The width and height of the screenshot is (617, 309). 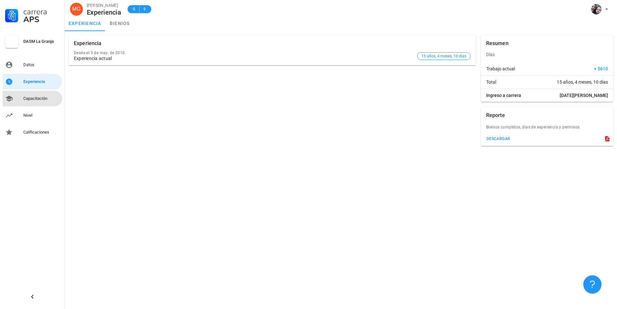 What do you see at coordinates (32, 98) in the screenshot?
I see `a: Capacitación` at bounding box center [32, 98].